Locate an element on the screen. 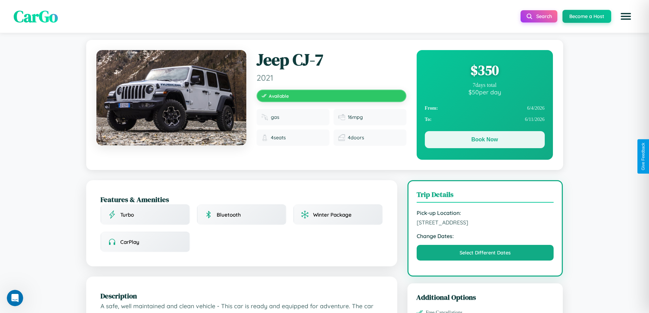 The width and height of the screenshot is (649, 313). strong: To: is located at coordinates (428, 119).